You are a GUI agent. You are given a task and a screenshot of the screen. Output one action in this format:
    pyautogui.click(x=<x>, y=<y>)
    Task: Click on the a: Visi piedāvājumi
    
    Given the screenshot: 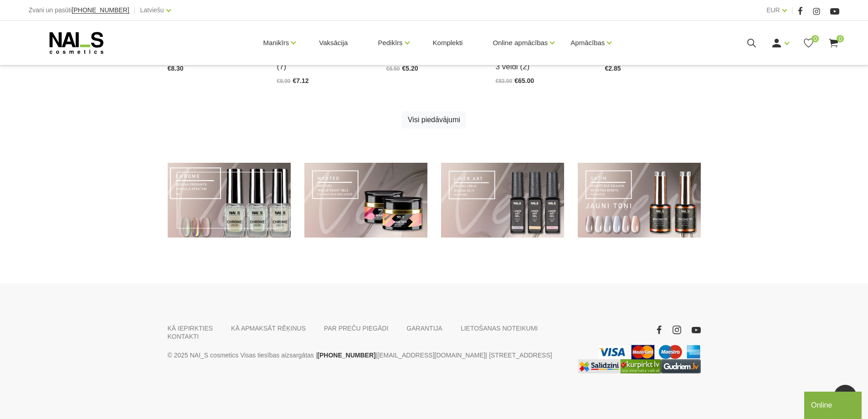 What is the action you would take?
    pyautogui.click(x=434, y=120)
    